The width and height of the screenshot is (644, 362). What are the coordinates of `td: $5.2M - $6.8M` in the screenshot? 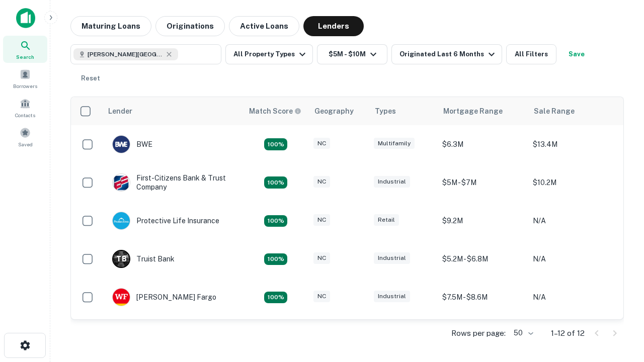 It's located at (483, 259).